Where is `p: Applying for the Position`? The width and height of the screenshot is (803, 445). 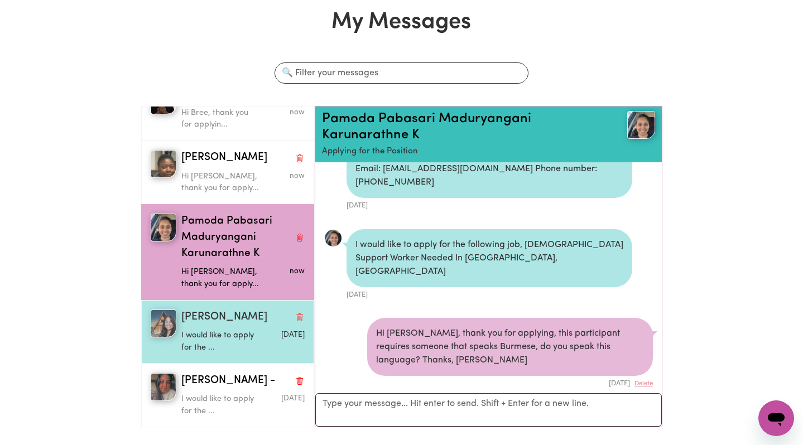
p: Applying for the Position is located at coordinates (461, 152).